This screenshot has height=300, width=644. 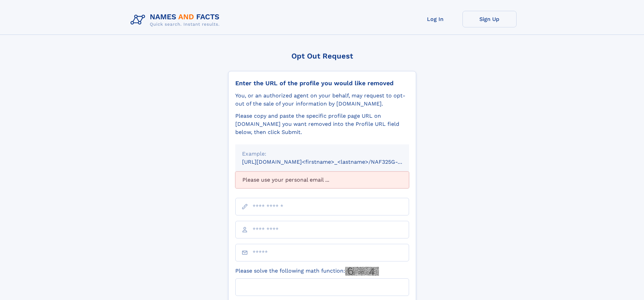 I want to click on label: Please solve the following math function:, so click(x=307, y=271).